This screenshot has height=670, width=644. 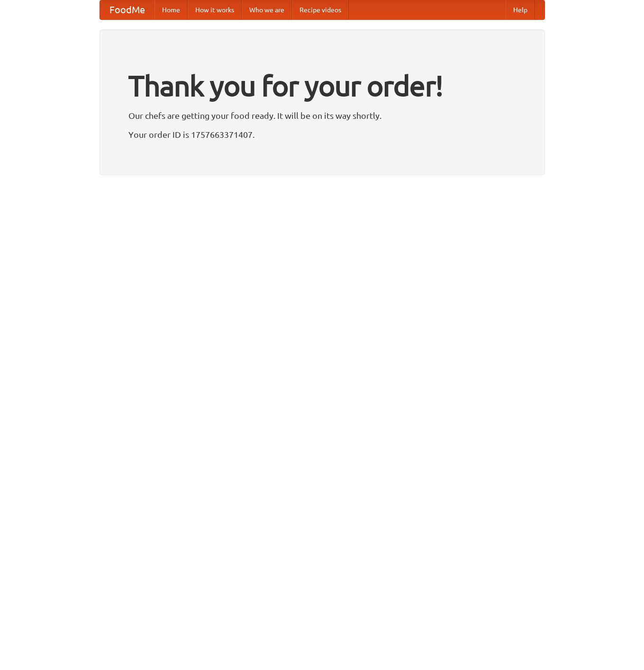 What do you see at coordinates (322, 116) in the screenshot?
I see `p: Our chefs are getting your food ready. It will be on its way shortly.` at bounding box center [322, 116].